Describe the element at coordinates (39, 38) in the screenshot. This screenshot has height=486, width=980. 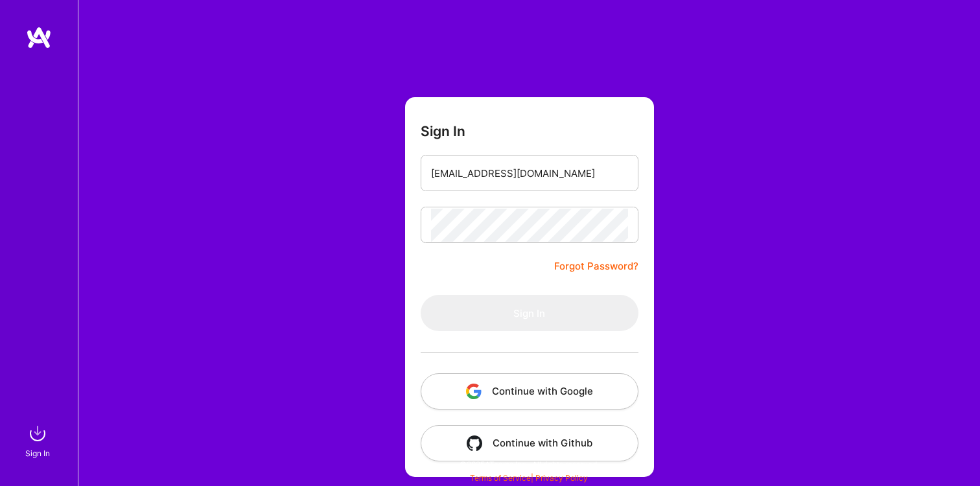
I see `img: logo` at that location.